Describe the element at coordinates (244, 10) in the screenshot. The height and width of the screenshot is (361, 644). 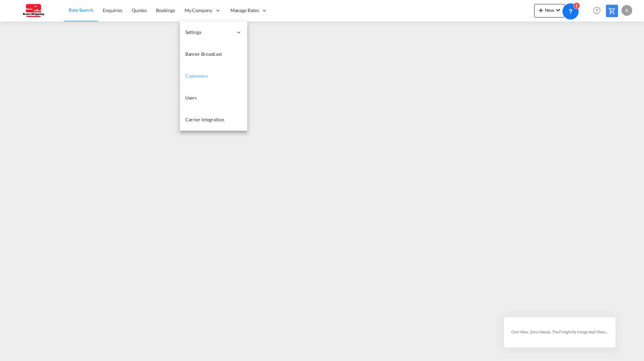
I see `span: Manage Rates` at that location.